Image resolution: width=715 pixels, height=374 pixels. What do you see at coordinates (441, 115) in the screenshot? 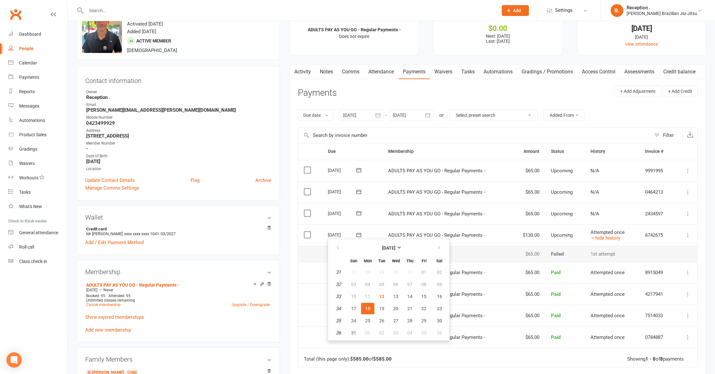
I see `div: or` at bounding box center [441, 115].